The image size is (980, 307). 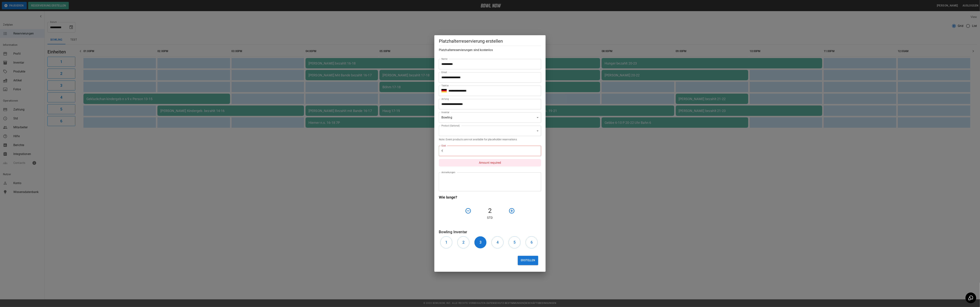 What do you see at coordinates (489, 104) in the screenshot?
I see `input: Choose date, selected date is Sep 13, 2025` at bounding box center [489, 104].